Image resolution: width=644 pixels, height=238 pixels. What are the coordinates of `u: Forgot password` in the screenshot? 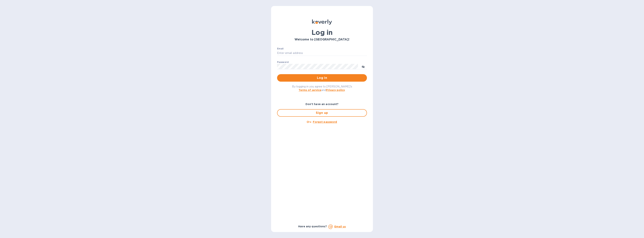 It's located at (325, 122).